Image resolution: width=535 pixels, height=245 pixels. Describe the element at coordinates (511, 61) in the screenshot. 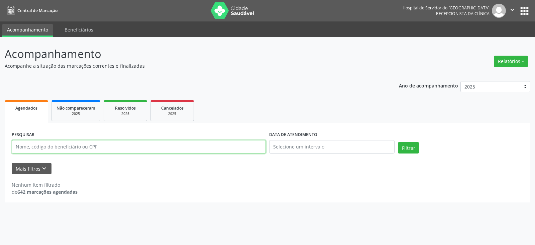

I see `button: Relatórios` at that location.